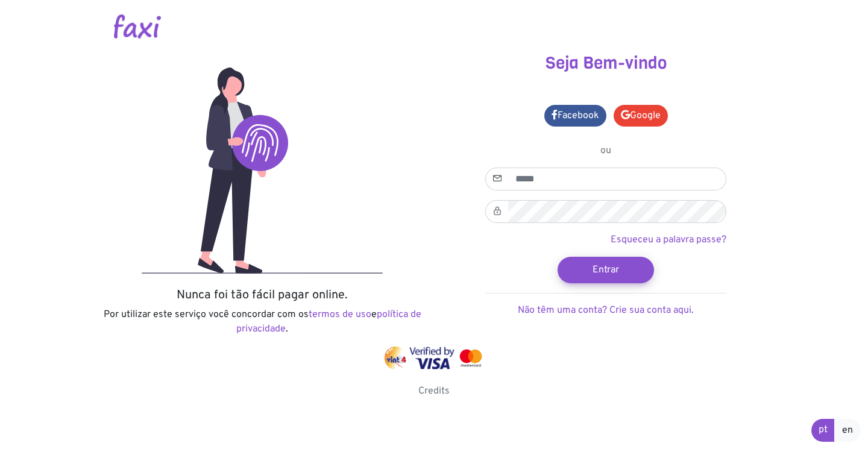 This screenshot has width=868, height=449. What do you see at coordinates (471, 358) in the screenshot?
I see `img: mastercard` at bounding box center [471, 358].